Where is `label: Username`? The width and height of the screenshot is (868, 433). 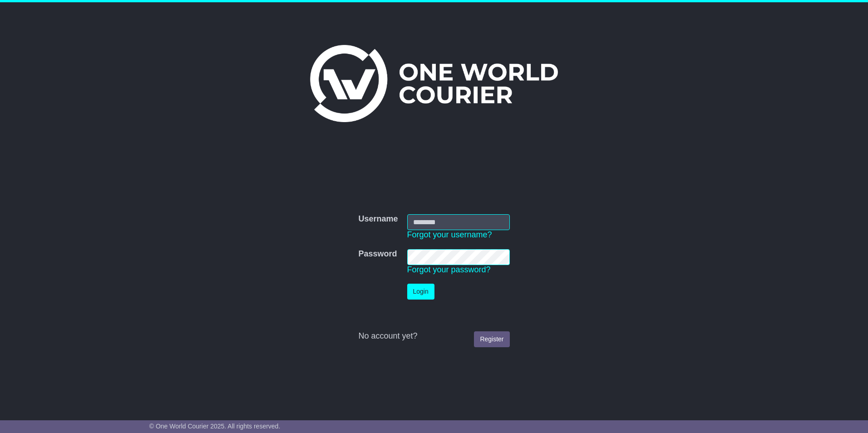 label: Username is located at coordinates (378, 219).